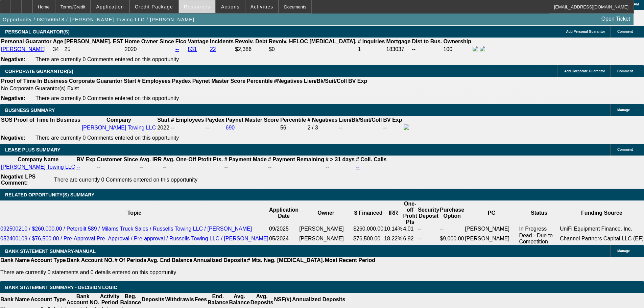 Image resolution: width=644 pixels, height=308 pixels. I want to click on span: Activities, so click(262, 7).